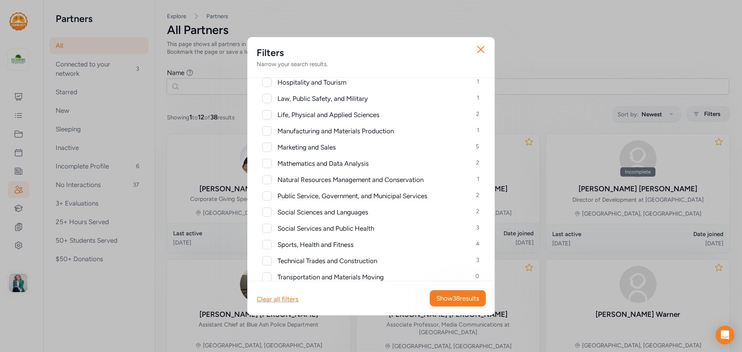 The height and width of the screenshot is (352, 742). Describe the element at coordinates (316, 245) in the screenshot. I see `span: Sports, Health and Fitness` at that location.